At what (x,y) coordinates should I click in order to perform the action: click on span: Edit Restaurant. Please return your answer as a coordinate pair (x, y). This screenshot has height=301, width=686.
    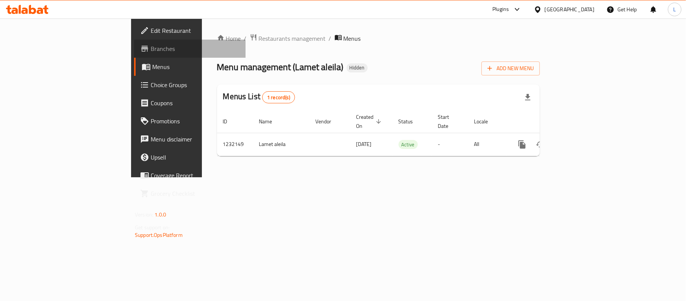
    Looking at the image, I should click on (195, 31).